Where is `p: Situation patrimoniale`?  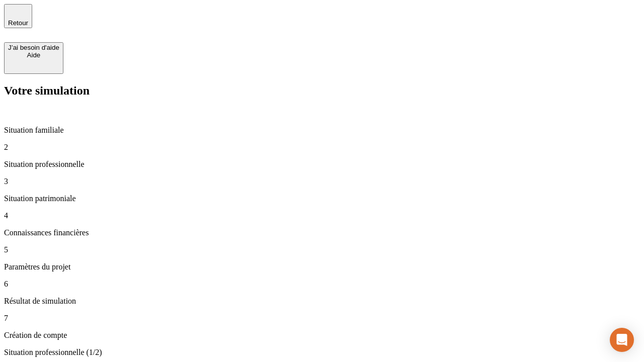 p: Situation patrimoniale is located at coordinates (322, 198).